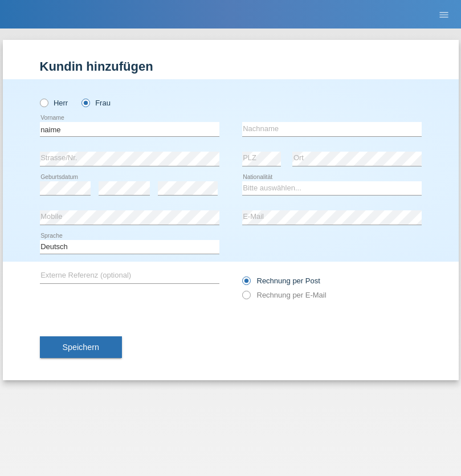 This screenshot has height=476, width=461. I want to click on input: Frau, so click(85, 102).